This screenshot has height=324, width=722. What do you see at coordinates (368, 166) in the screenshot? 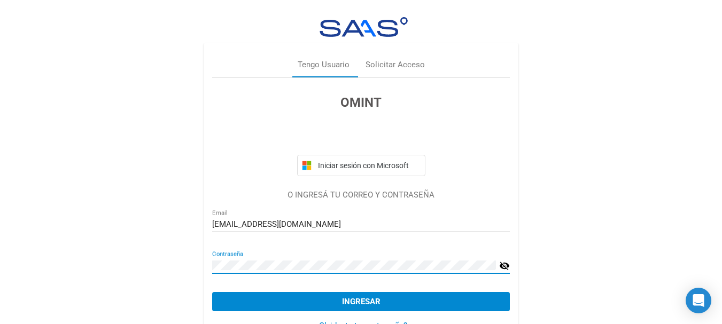
I see `span: Iniciar sesión con Microsoft` at bounding box center [368, 166].